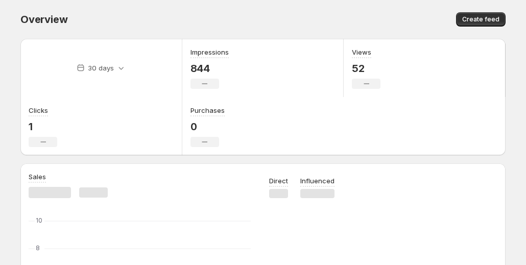 This screenshot has width=526, height=265. Describe the element at coordinates (37, 177) in the screenshot. I see `h3: Sales` at that location.